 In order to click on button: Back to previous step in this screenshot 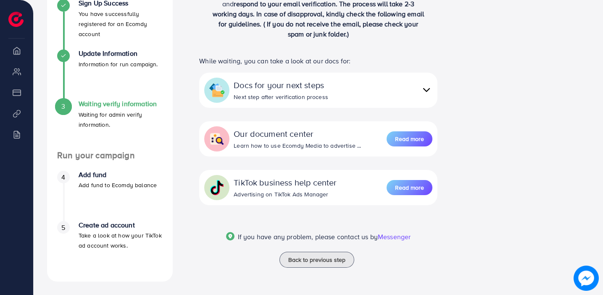, I will do `click(317, 260)`.